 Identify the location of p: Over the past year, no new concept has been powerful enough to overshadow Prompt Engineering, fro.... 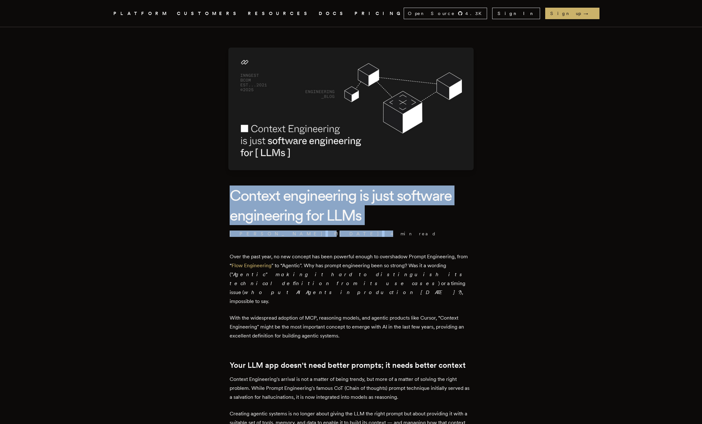
(351, 279).